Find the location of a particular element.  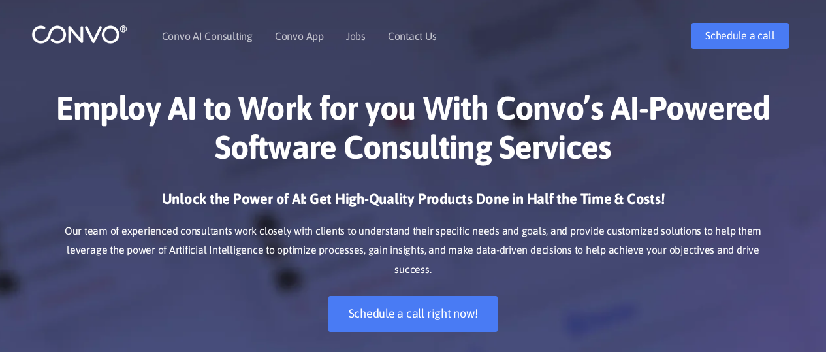

p: Our team of experienced consultants work closely with clients to understand their specific needs ... is located at coordinates (413, 251).